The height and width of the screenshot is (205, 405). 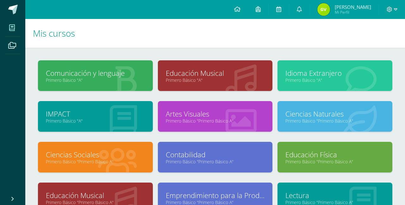 I want to click on a: Idioma Extranjero, so click(x=335, y=73).